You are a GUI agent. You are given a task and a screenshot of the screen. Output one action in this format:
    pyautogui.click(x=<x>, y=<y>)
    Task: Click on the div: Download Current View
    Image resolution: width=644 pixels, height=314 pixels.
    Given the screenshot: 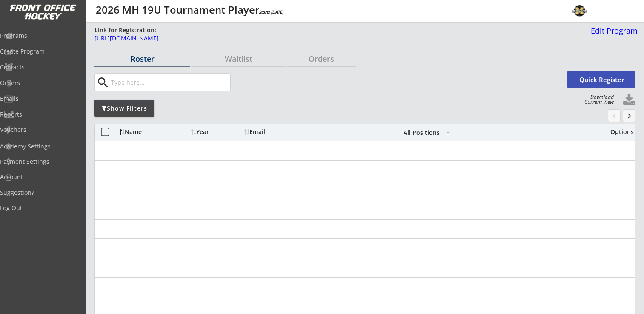 What is the action you would take?
    pyautogui.click(x=597, y=100)
    